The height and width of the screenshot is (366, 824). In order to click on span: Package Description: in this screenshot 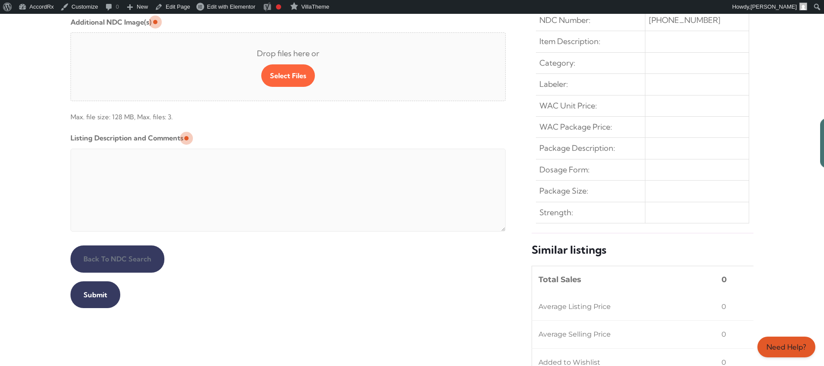, I will do `click(577, 148)`.